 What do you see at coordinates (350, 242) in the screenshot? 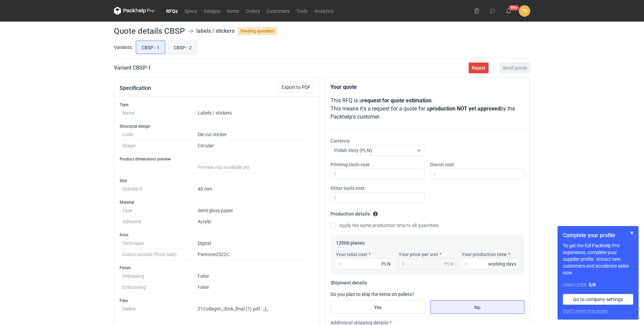
I see `legend: 12000 pieces` at bounding box center [350, 242].